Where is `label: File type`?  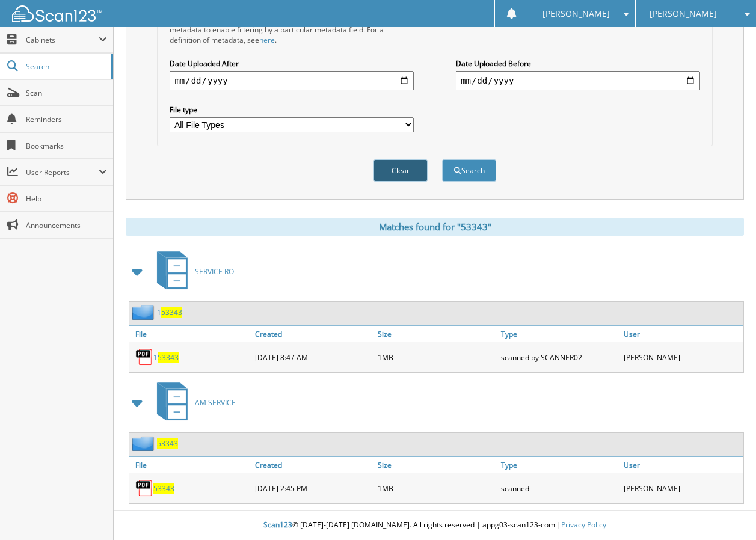 label: File type is located at coordinates (291, 109).